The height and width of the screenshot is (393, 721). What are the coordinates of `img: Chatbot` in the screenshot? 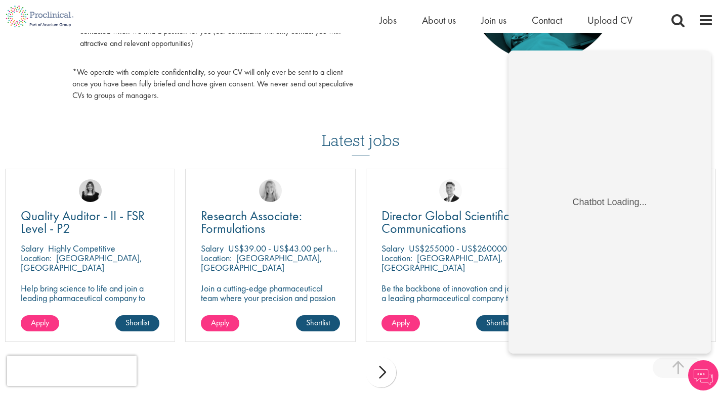 It's located at (703, 376).